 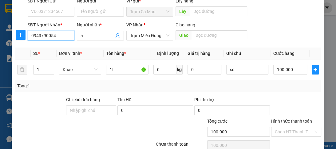 What do you see at coordinates (180, 70) in the screenshot?
I see `span: kg` at bounding box center [180, 70].